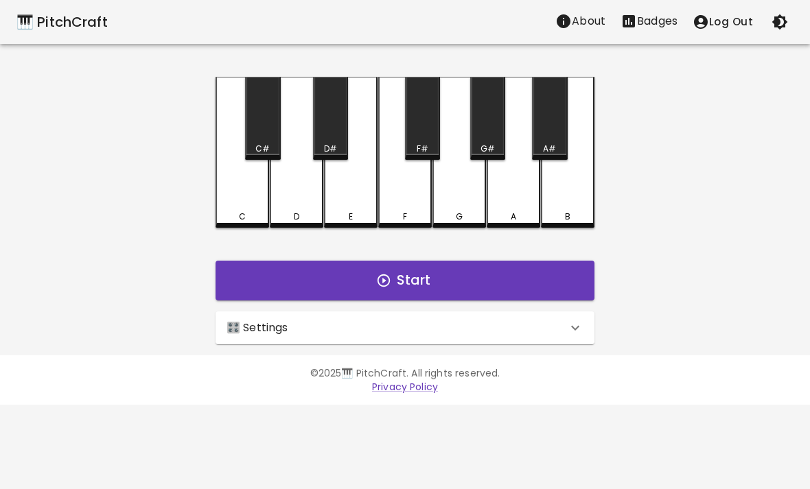  What do you see at coordinates (513, 217) in the screenshot?
I see `div: A` at bounding box center [513, 217].